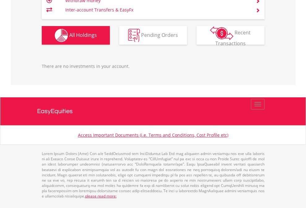  What do you see at coordinates (153, 66) in the screenshot?
I see `p: There are no investments in your account.` at bounding box center [153, 66].